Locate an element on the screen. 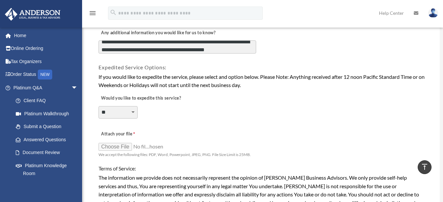 This screenshot has width=443, height=202. div: If you would like to expedite the service, please select and option below. Please Note: Anything ... is located at coordinates (262, 81).